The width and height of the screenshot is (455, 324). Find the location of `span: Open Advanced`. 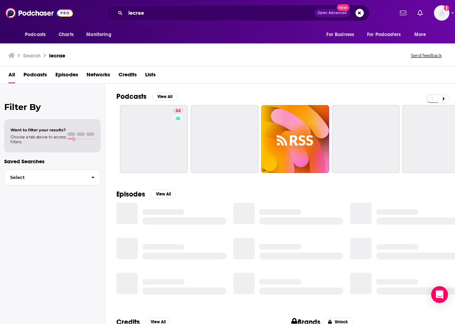

span: Open Advanced is located at coordinates (332, 13).